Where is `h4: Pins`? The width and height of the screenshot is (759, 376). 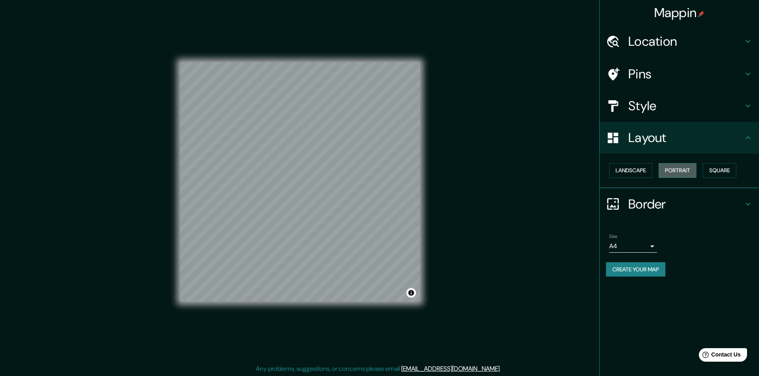
h4: Pins is located at coordinates (685, 74).